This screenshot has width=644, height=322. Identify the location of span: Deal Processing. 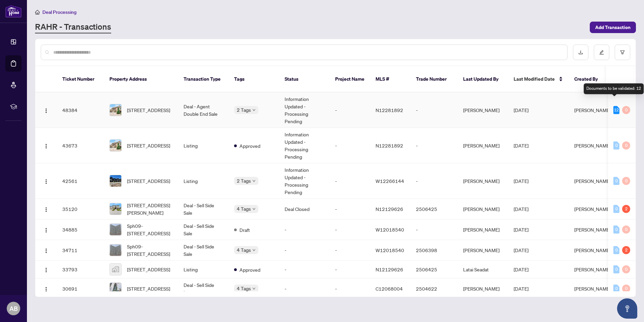
(59, 12).